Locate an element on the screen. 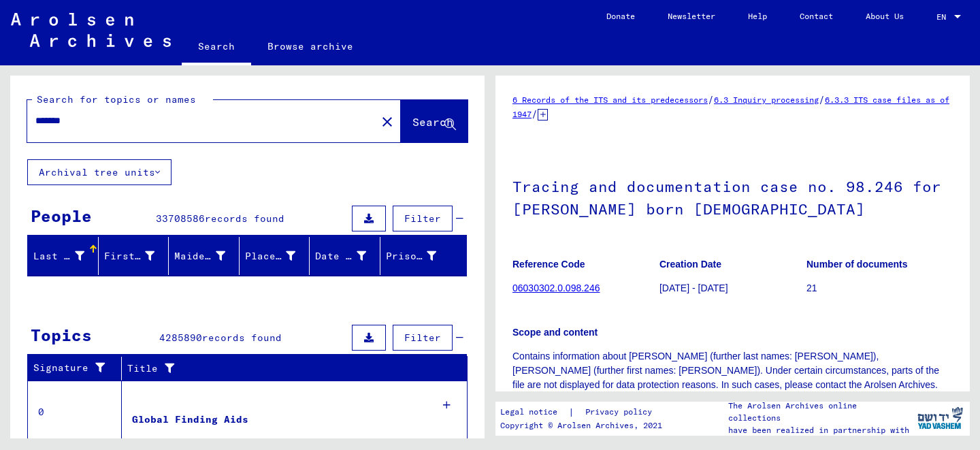 This screenshot has height=450, width=980. mat-header-cell: Prisoner # is located at coordinates (423, 256).